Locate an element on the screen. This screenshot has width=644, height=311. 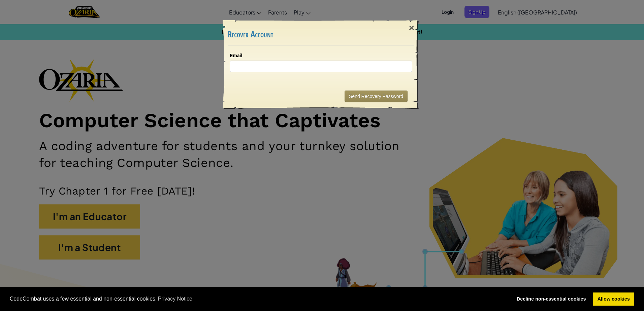
span: CodeCombat uses a few essential and non-essential cookies. is located at coordinates (259, 299).